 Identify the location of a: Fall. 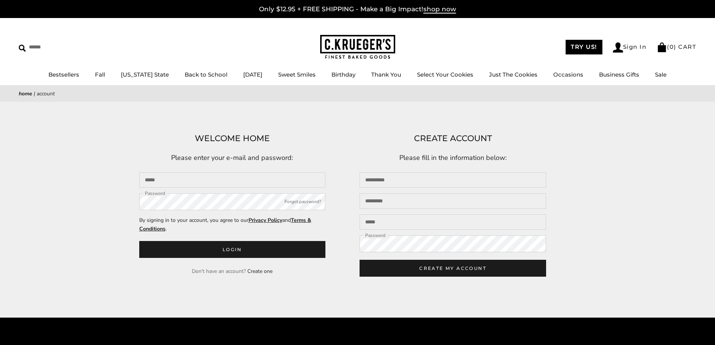
(100, 74).